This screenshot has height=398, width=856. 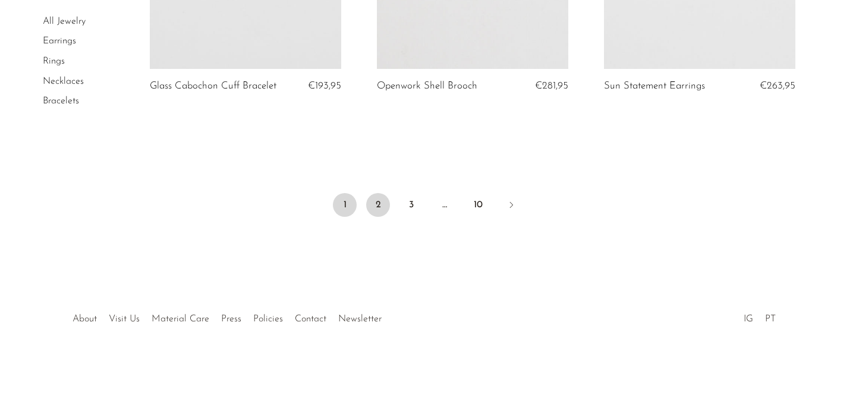 I want to click on a: Sun Statement Earrings, so click(x=654, y=86).